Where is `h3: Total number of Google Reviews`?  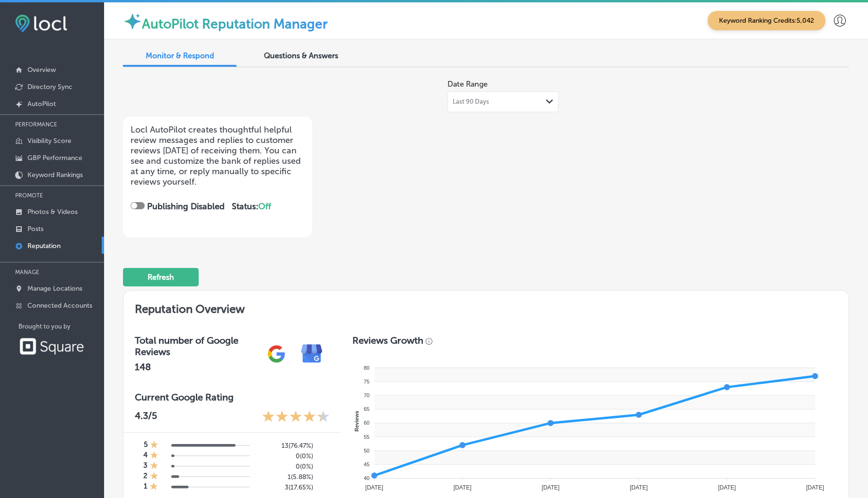 h3: Total number of Google Reviews is located at coordinates (197, 346).